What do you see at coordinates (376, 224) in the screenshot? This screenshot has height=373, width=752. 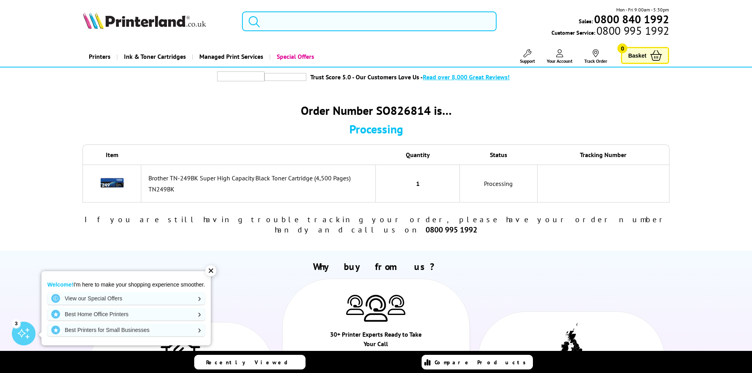 I see `div: If you are still having trouble tracking your order, please have your order number handy and call...` at bounding box center [376, 224].